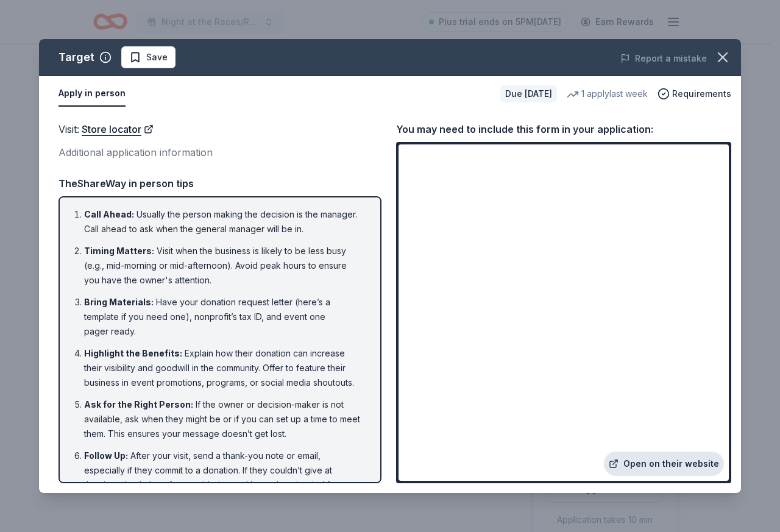 Image resolution: width=780 pixels, height=532 pixels. Describe the element at coordinates (118, 129) in the screenshot. I see `a: Store locator` at that location.